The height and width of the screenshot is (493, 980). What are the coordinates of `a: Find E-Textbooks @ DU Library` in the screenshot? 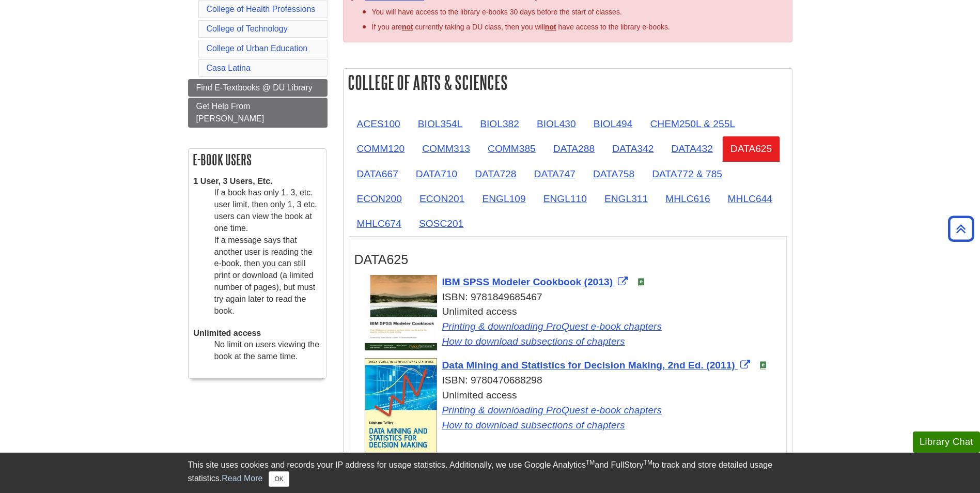 It's located at (258, 88).